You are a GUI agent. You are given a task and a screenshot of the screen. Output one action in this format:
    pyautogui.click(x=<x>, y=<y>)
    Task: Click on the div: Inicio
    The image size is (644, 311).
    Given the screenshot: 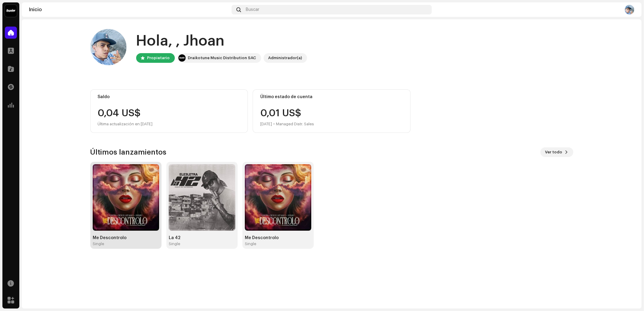 What is the action you would take?
    pyautogui.click(x=129, y=10)
    